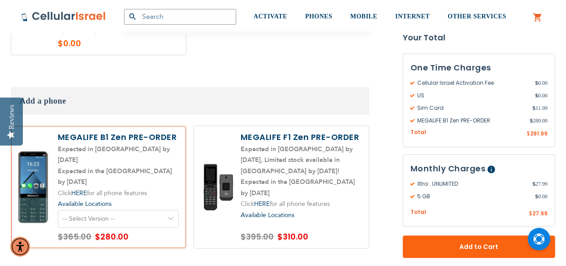 This screenshot has height=266, width=566. I want to click on span: INTERNET, so click(412, 16).